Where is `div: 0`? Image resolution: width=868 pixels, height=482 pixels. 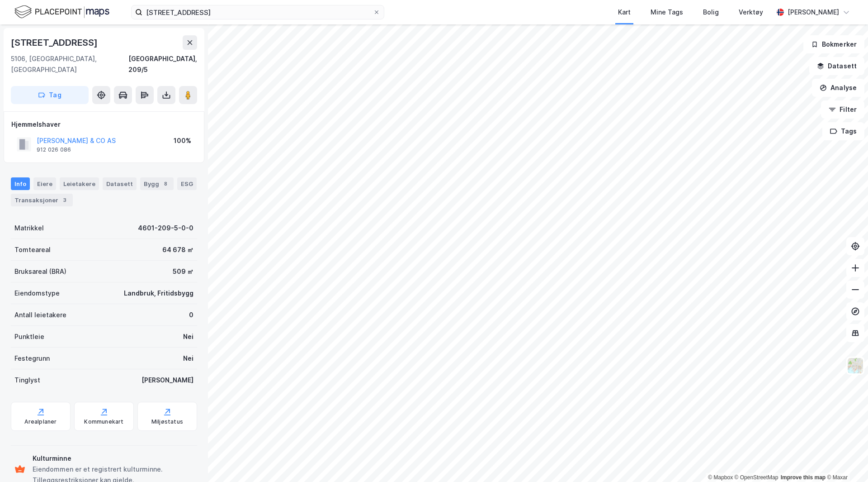
div: 0 is located at coordinates (191, 315).